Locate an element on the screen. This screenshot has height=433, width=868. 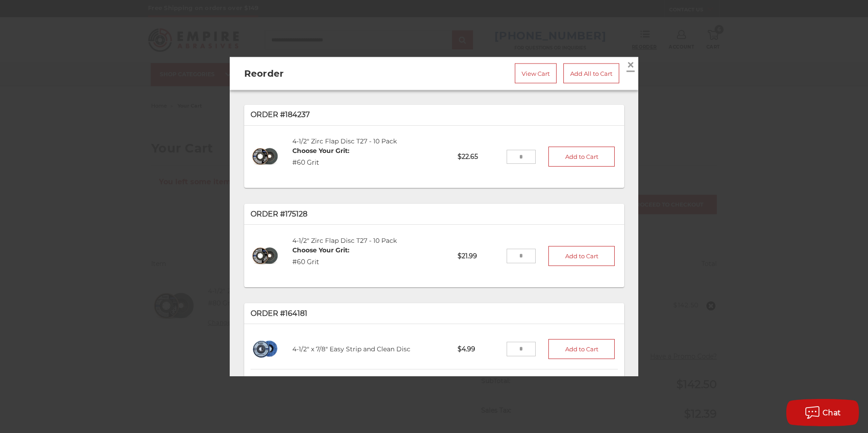
p: Order #175128 is located at coordinates (434, 214).